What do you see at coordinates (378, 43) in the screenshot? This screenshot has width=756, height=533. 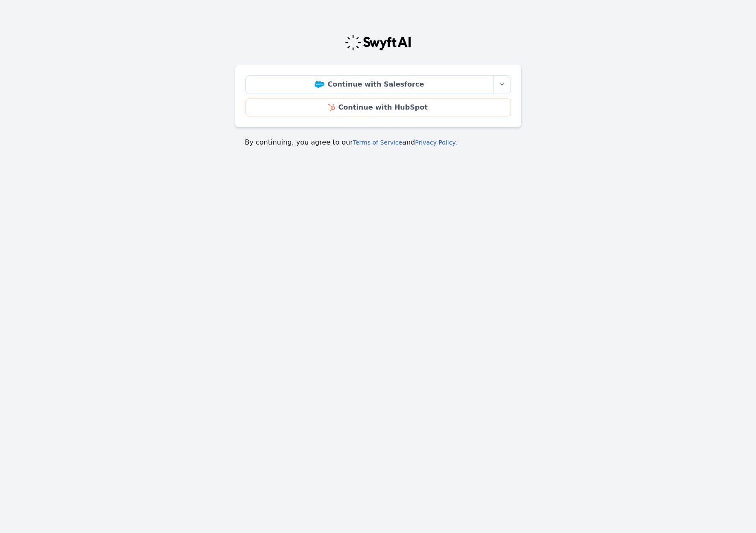 I see `img: Swyft Logo` at bounding box center [378, 43].